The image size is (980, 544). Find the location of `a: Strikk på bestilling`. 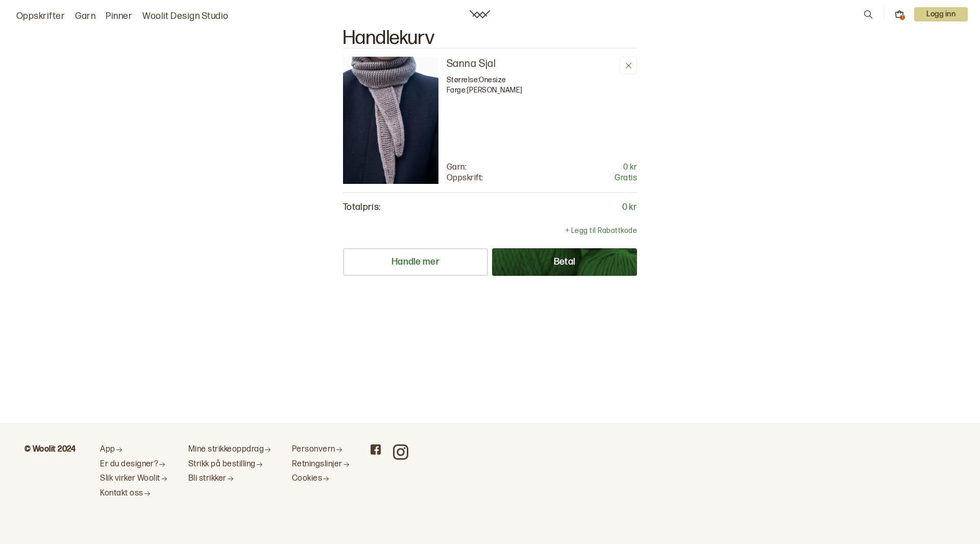

a: Strikk på bestilling is located at coordinates (230, 464).